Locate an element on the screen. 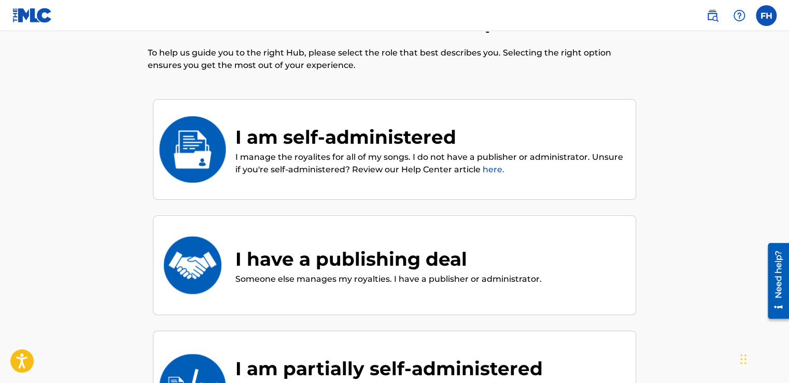 This screenshot has height=383, width=789. p: I manage the royalites for all of my songs. I do not have a publisher or administrator. Unsure if... is located at coordinates (430, 163).